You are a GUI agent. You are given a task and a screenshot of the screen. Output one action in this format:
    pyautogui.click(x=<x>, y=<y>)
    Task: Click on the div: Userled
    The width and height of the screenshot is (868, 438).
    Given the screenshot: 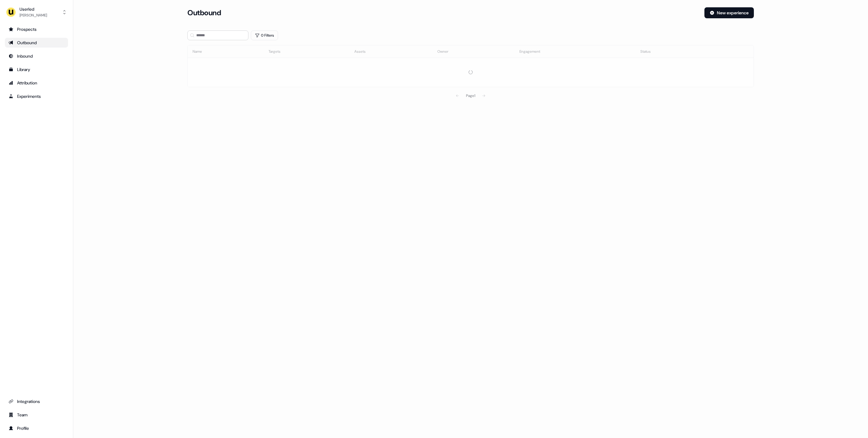 What is the action you would take?
    pyautogui.click(x=33, y=10)
    